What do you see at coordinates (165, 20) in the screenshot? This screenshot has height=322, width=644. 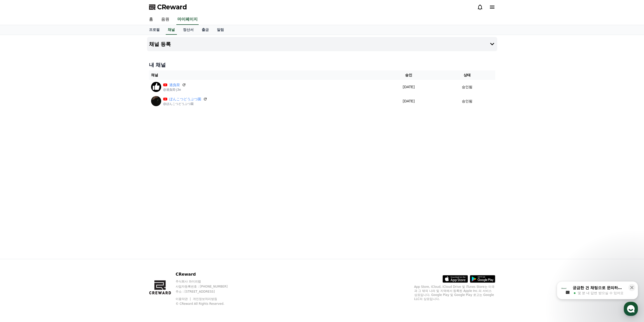 I see `a: 음원` at bounding box center [165, 20].